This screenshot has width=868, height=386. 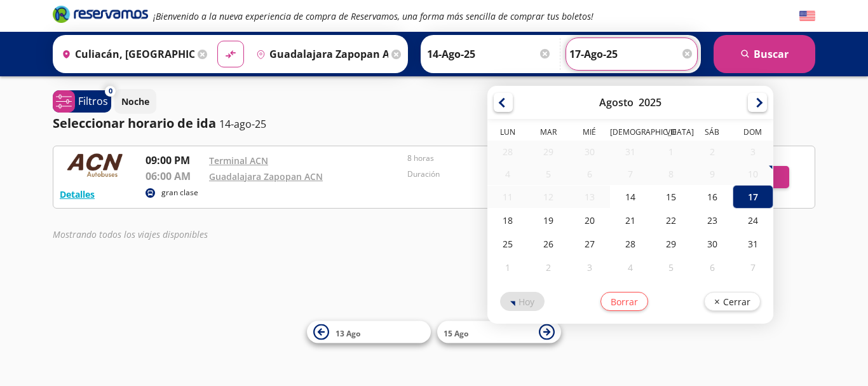 I want to click on em: ¡Bienvenido a la nueva experiencia de compra de Reservamos, una forma más sencilla de comprar tus..., so click(x=373, y=16).